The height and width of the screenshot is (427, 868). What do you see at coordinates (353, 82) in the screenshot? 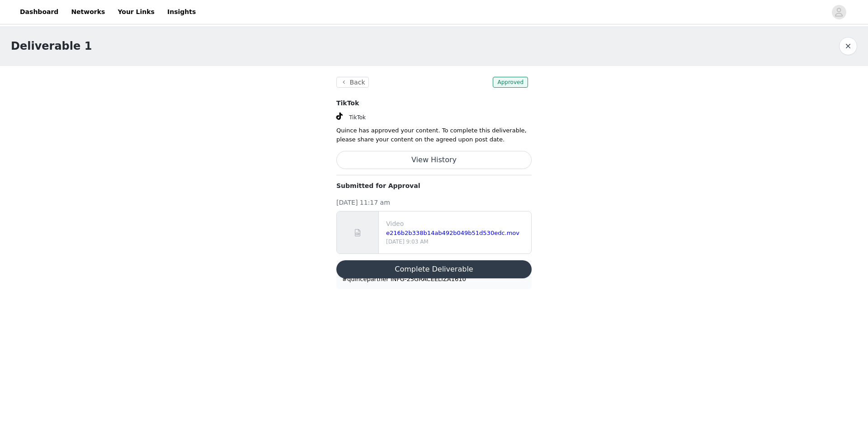
I see `button: Back` at bounding box center [353, 82].